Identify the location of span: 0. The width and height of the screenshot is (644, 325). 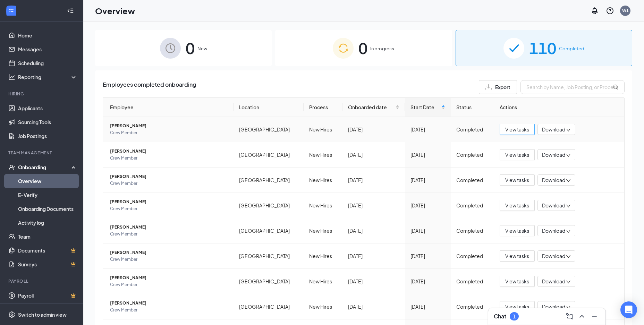
(190, 48).